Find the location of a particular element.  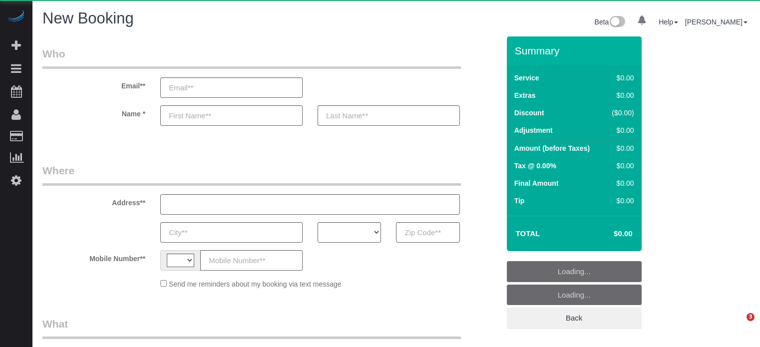

a: Back is located at coordinates (574, 318).